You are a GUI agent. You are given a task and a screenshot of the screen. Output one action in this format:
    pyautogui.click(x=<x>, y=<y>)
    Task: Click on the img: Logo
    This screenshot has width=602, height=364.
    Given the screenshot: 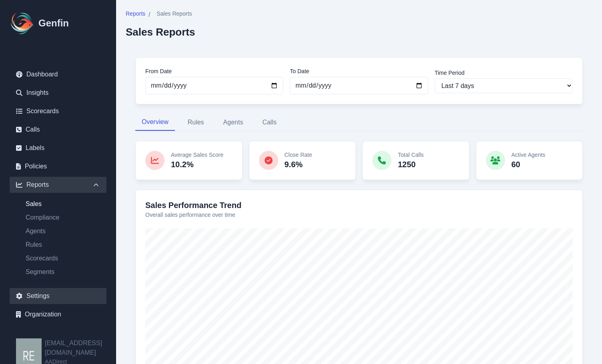 What is the action you would take?
    pyautogui.click(x=23, y=23)
    